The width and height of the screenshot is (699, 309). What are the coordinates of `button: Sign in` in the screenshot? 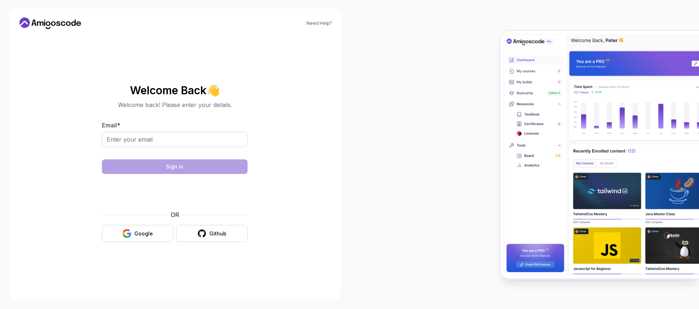 It's located at (175, 167).